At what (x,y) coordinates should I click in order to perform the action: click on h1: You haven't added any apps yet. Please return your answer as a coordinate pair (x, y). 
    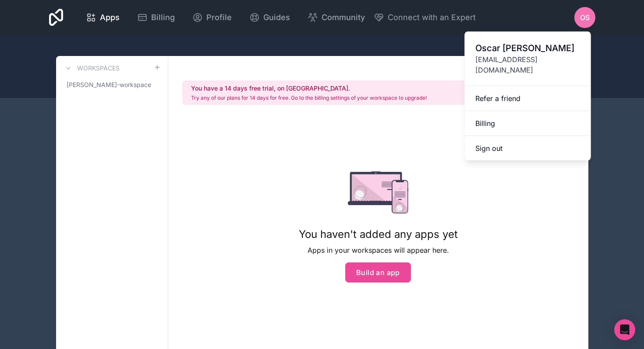
    Looking at the image, I should click on (378, 235).